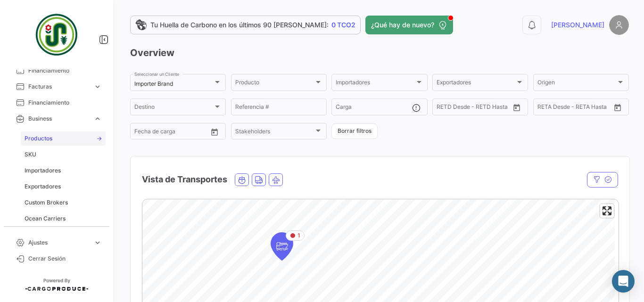 The width and height of the screenshot is (644, 302). I want to click on span: Enter fullscreen, so click(607, 211).